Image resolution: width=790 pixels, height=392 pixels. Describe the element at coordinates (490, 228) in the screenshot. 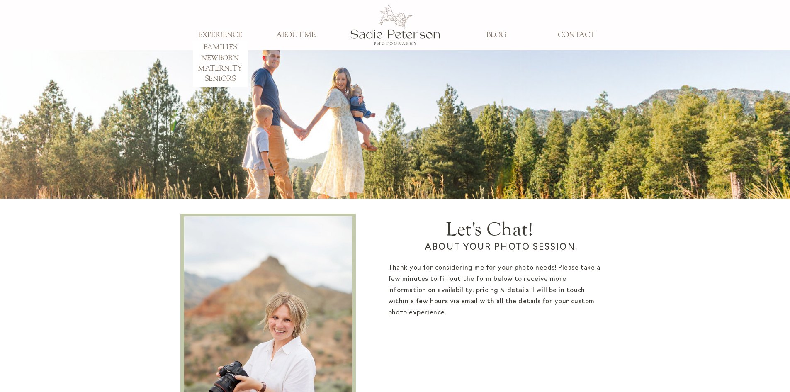

I see `h2: Let's Chat!` at that location.